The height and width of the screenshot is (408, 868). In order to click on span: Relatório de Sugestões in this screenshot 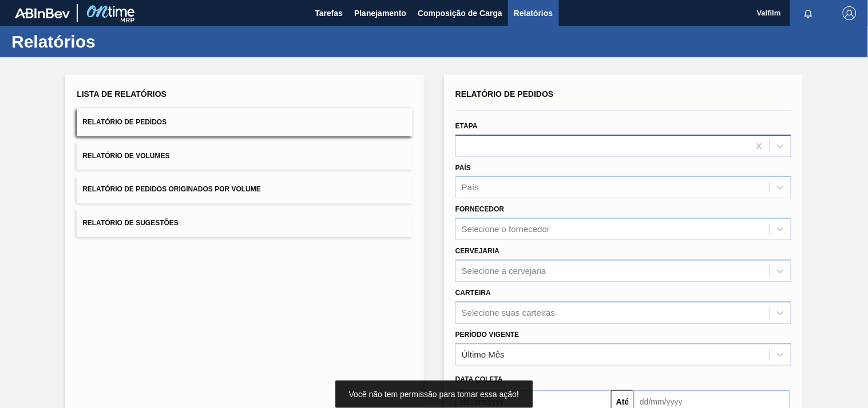, I will do `click(130, 223)`.